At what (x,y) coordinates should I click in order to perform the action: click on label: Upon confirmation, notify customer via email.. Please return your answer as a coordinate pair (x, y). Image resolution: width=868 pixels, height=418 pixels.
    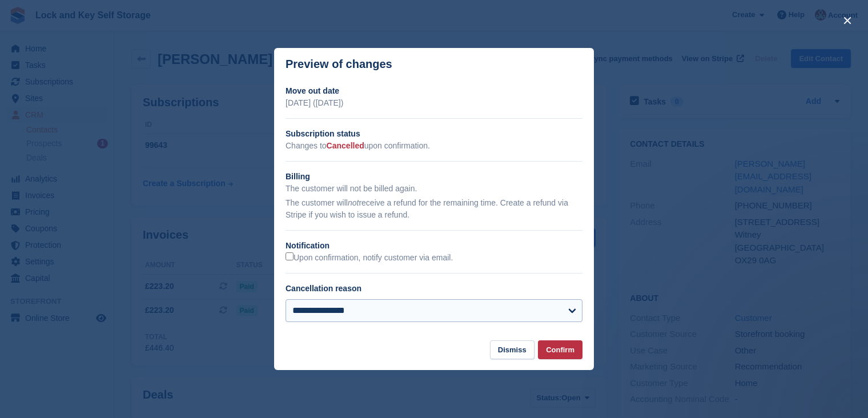
    Looking at the image, I should click on (369, 257).